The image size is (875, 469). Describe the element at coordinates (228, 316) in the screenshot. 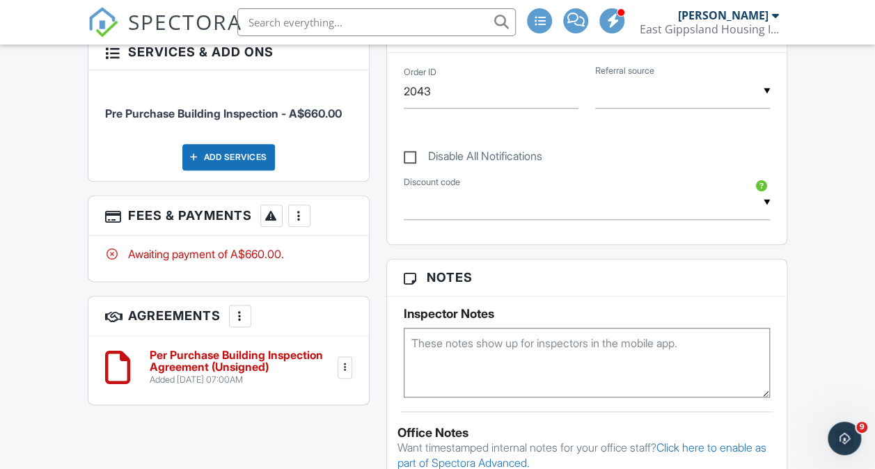

I see `h3: Agreements` at that location.